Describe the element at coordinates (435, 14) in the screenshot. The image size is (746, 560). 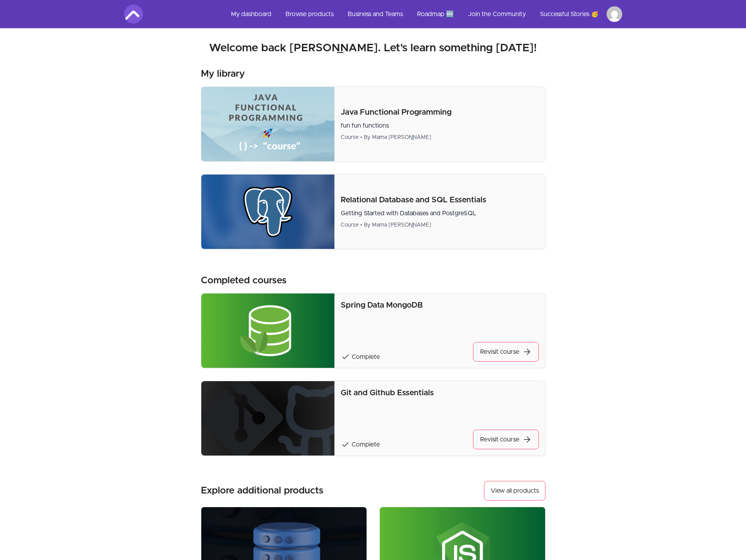
I see `a: Roadmap 🆕` at that location.